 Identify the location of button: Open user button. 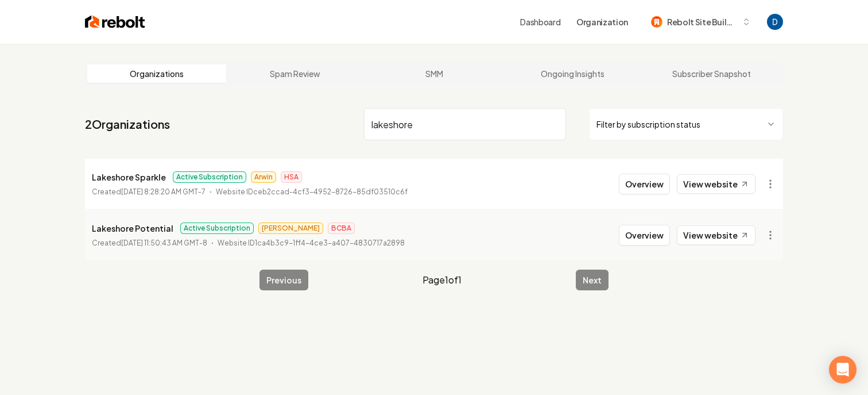
(775, 22).